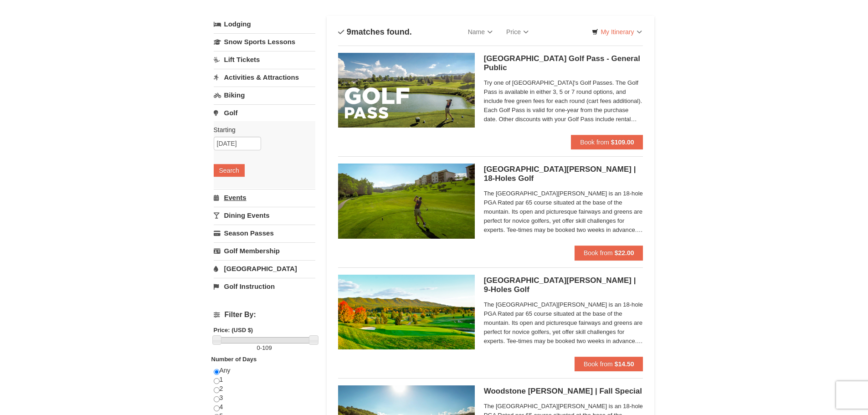  What do you see at coordinates (267, 348) in the screenshot?
I see `span: 109` at bounding box center [267, 348].